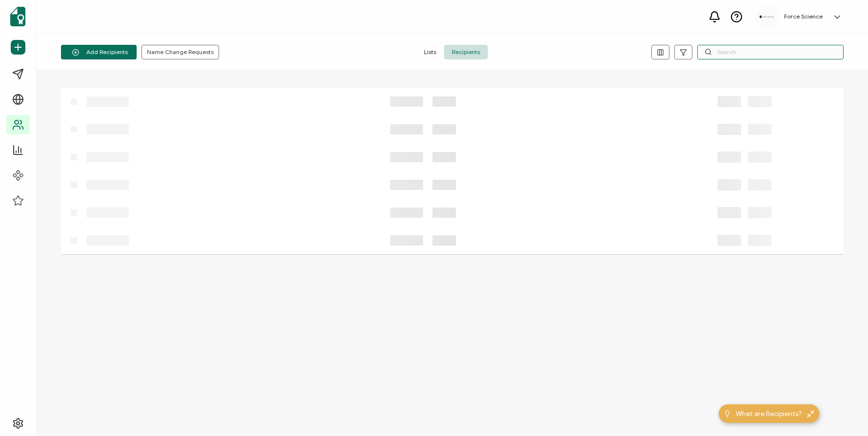 The image size is (868, 436). Describe the element at coordinates (769, 413) in the screenshot. I see `span: What are Recipients?` at that location.